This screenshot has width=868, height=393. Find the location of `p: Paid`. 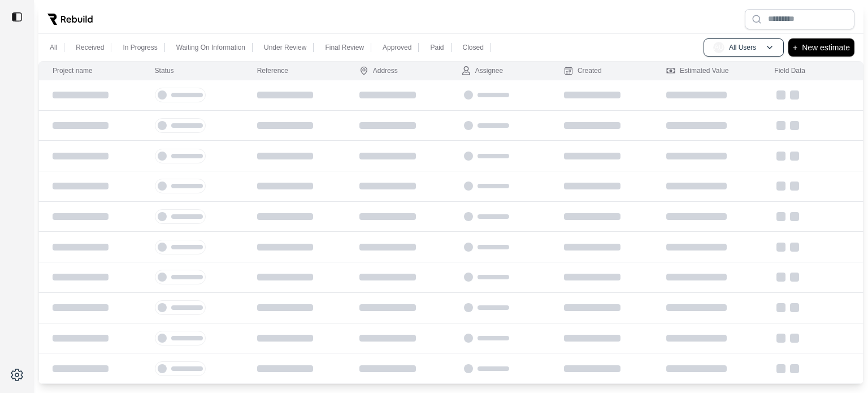

p: Paid is located at coordinates (437, 47).